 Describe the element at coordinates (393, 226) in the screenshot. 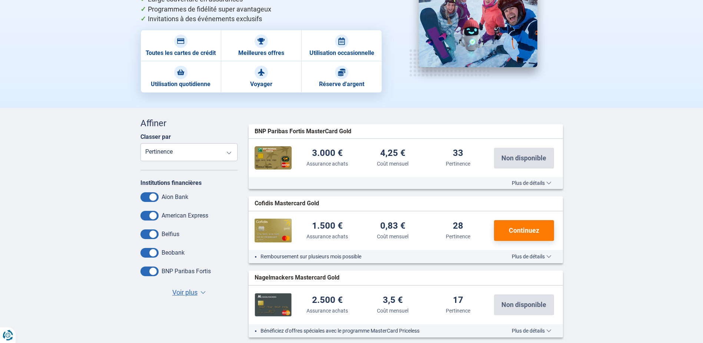

I see `div: 0,83 €` at that location.